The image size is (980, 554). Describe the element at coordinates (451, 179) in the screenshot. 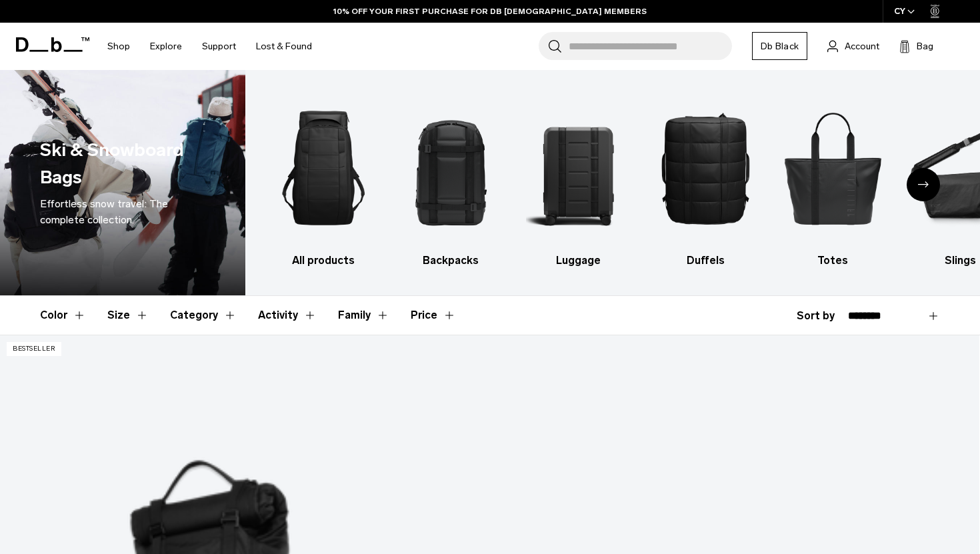

I see `li: 2 / 10` at that location.